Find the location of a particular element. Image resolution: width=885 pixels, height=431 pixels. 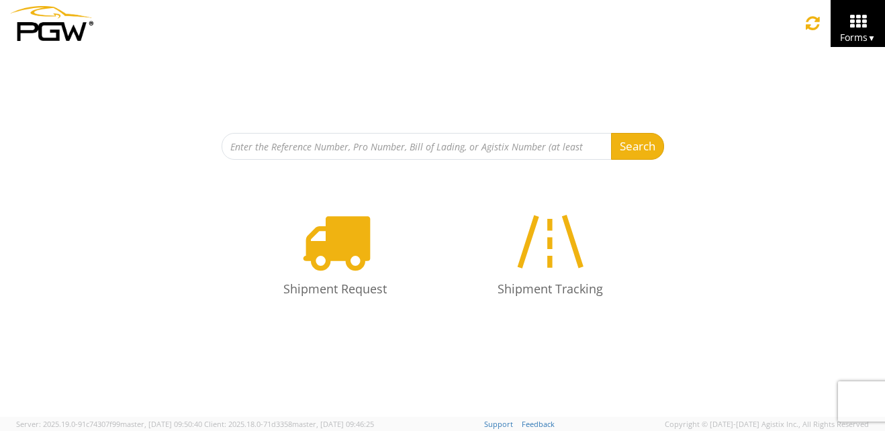

img: pgw-form-logo-1aaa8060b1cc70fad034.png is located at coordinates (52, 23).